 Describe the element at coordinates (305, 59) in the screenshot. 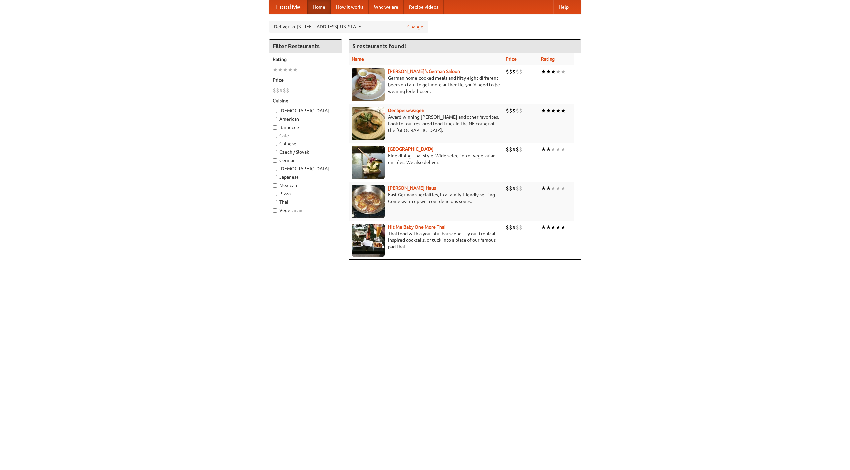

I see `h5: Rating` at that location.